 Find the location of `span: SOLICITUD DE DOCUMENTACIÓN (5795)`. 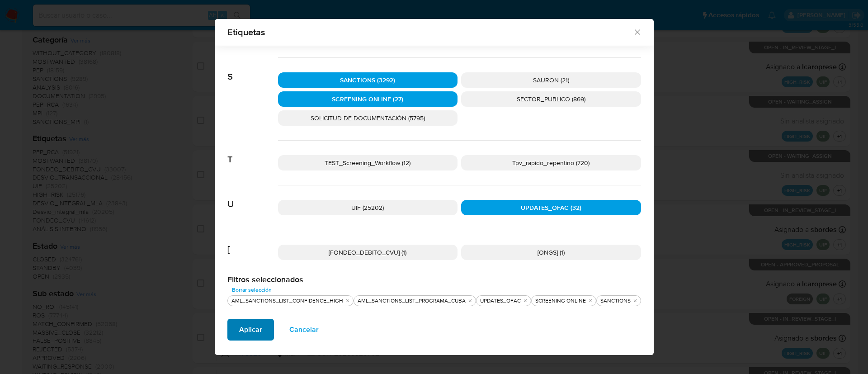

span: SOLICITUD DE DOCUMENTACIÓN (5795) is located at coordinates (368, 118).